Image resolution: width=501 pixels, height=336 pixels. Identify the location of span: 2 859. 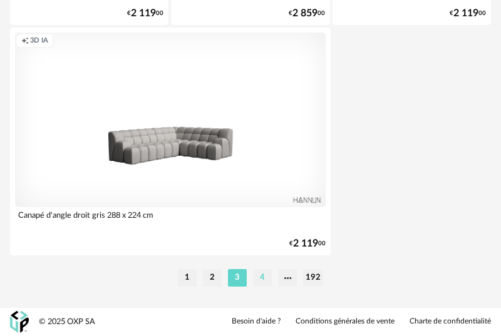
(305, 13).